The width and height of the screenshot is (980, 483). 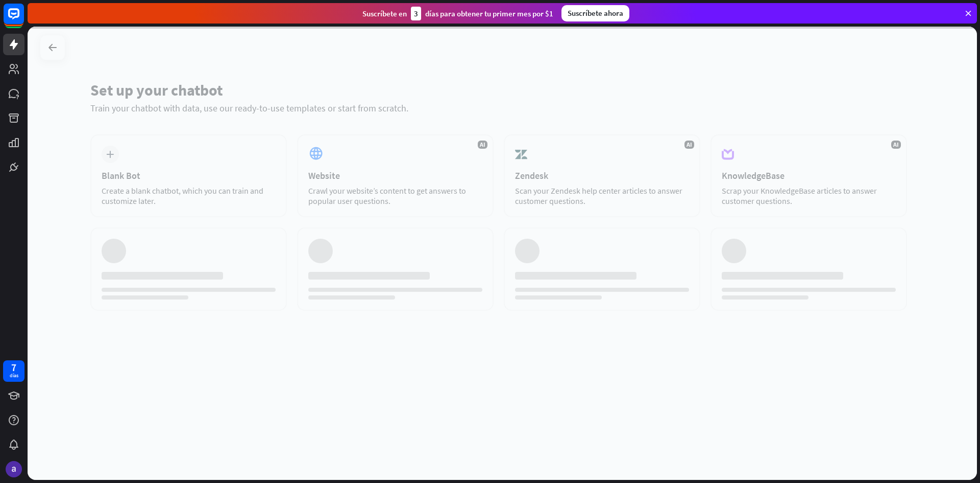 What do you see at coordinates (595, 13) in the screenshot?
I see `font: Suscríbete ahora` at bounding box center [595, 13].